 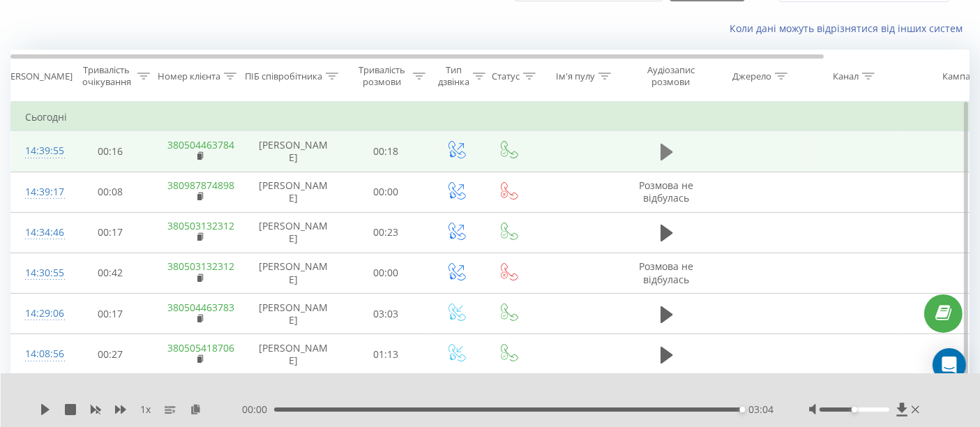 I want to click on a: 380504463783, so click(x=201, y=307).